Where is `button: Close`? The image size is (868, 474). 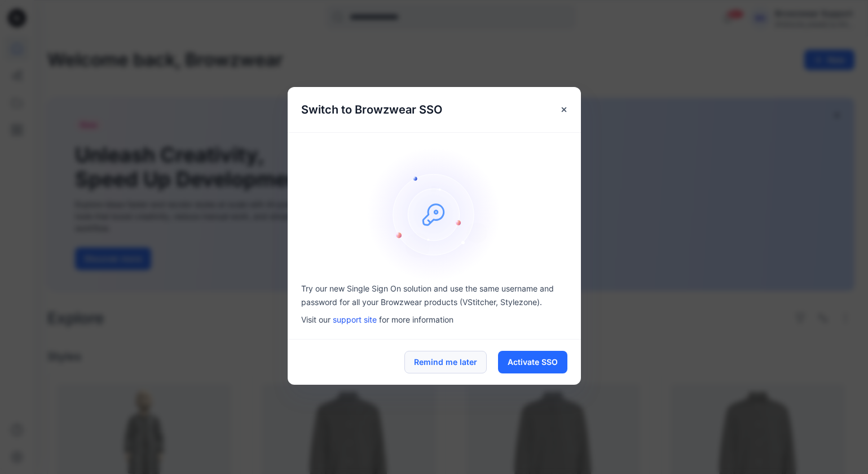 button: Close is located at coordinates (564, 109).